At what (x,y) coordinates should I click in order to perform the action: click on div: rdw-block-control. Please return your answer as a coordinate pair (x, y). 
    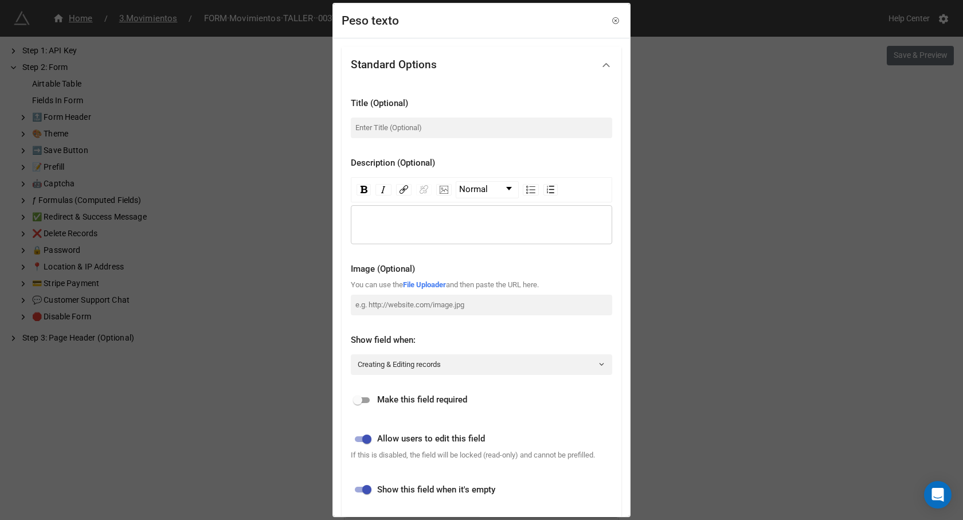
    Looking at the image, I should click on (487, 190).